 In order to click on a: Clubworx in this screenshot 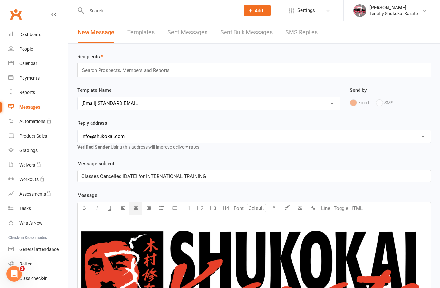, I will do `click(16, 14)`.